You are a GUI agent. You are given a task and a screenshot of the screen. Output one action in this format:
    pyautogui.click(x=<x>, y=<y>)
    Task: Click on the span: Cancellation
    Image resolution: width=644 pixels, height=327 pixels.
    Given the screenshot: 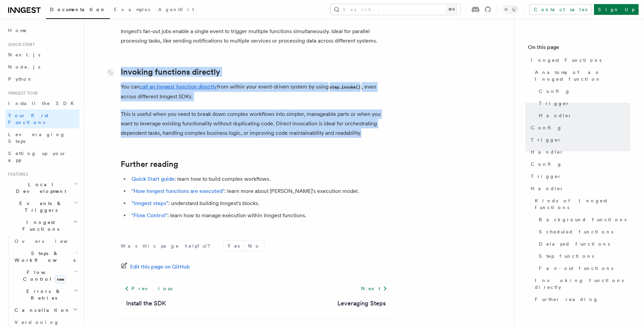 What is the action you would take?
    pyautogui.click(x=41, y=310)
    